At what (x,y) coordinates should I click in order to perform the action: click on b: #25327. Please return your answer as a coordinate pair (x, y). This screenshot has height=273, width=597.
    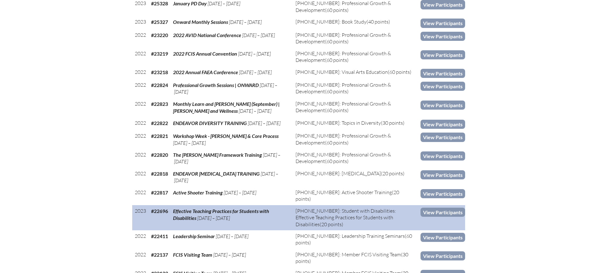
    Looking at the image, I should click on (160, 22).